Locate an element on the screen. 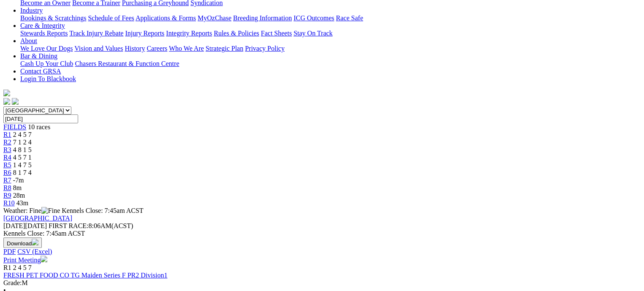 The height and width of the screenshot is (291, 644). span: Kennels Close: 7:45am ACST is located at coordinates (102, 211).